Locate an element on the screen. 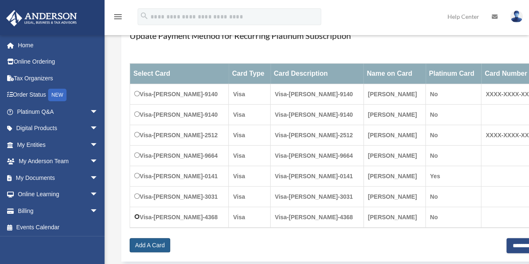 The width and height of the screenshot is (529, 264). a: Platinum Q&Aarrow_drop_down is located at coordinates (58, 112).